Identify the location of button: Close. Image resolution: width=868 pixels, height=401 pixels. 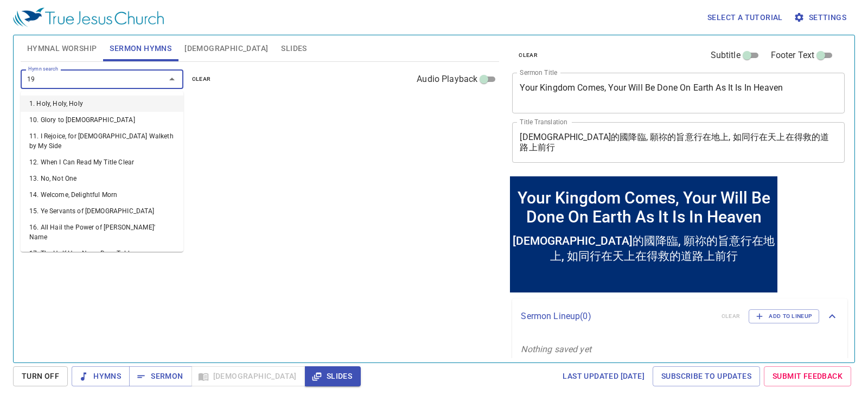
(172, 79).